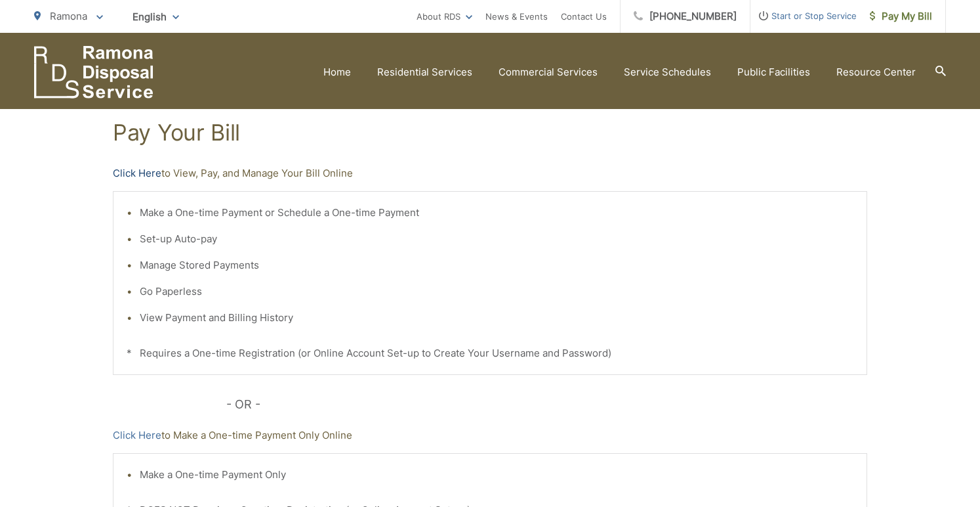 The width and height of the screenshot is (980, 507). What do you see at coordinates (490, 435) in the screenshot?
I see `p: to Make a One-time Payment Only Online` at bounding box center [490, 435].